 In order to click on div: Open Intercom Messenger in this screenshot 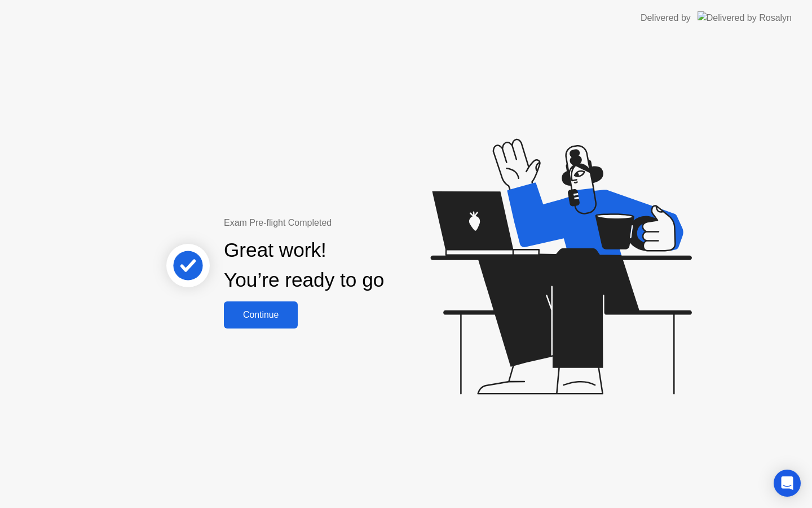, I will do `click(787, 483)`.